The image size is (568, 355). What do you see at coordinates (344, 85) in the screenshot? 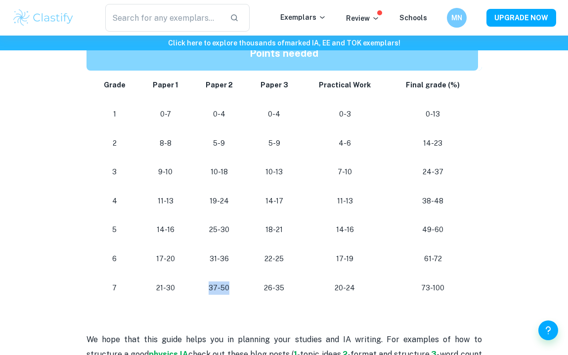
I see `strong: Practical Work` at bounding box center [344, 85].